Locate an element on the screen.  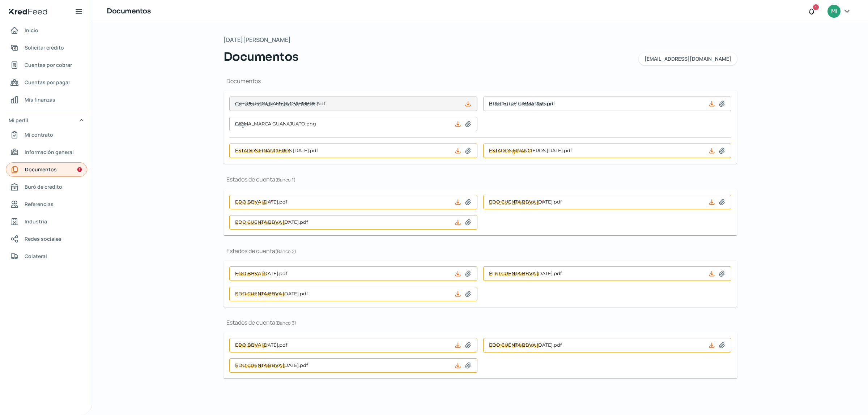
span: ( Banco 3 ) is located at coordinates (286, 323).